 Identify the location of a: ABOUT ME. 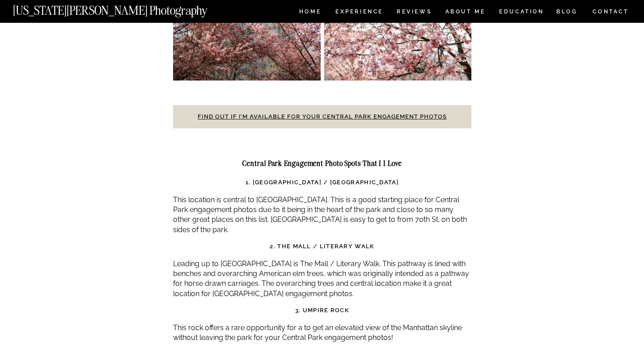
(465, 13).